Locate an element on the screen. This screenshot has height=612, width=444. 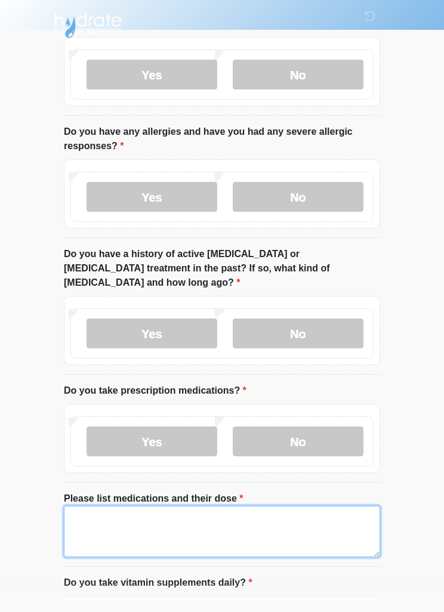
label: Do you take vitamin supplements daily? is located at coordinates (158, 583).